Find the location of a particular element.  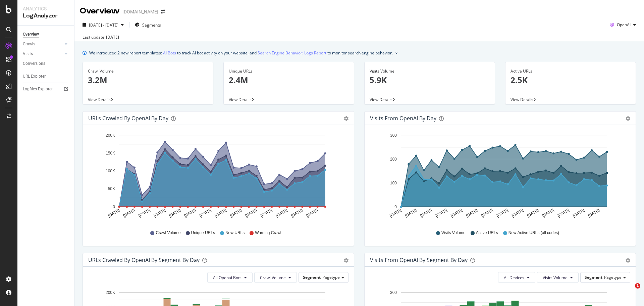

a: Logfiles Explorer is located at coordinates (46, 89).